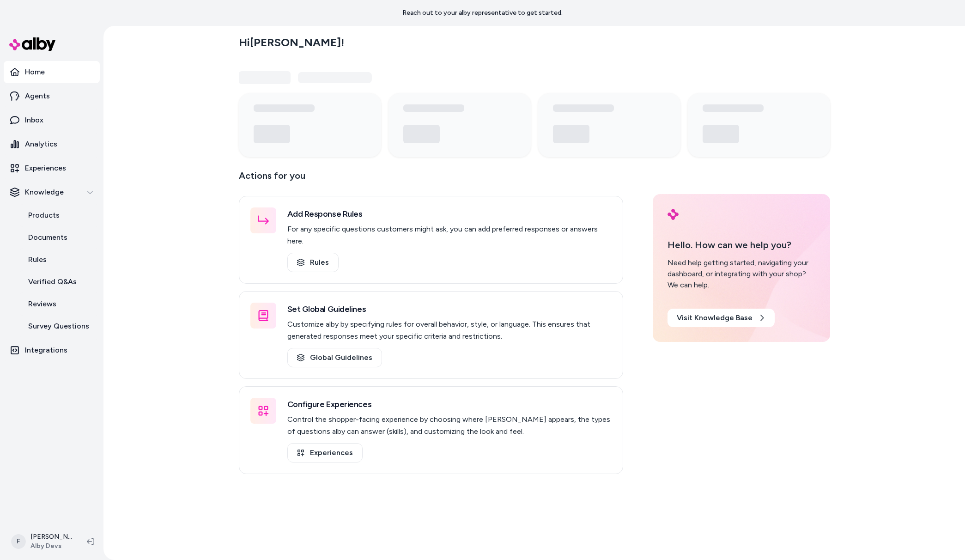 Image resolution: width=965 pixels, height=560 pixels. Describe the element at coordinates (35, 72) in the screenshot. I see `p: Home` at that location.